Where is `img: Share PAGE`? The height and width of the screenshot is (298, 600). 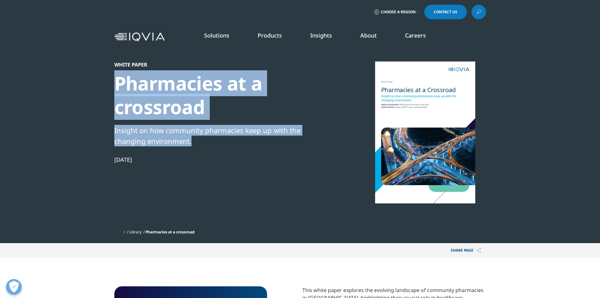
img: Share PAGE is located at coordinates (479, 250).